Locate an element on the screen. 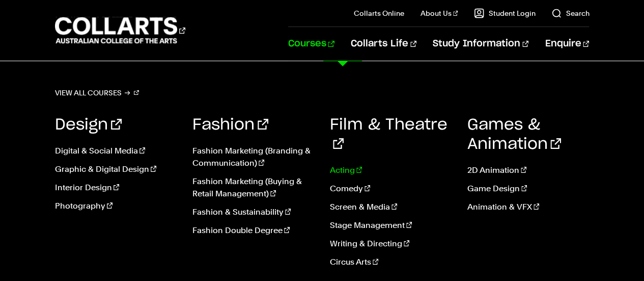  a: About Us is located at coordinates (440, 13).